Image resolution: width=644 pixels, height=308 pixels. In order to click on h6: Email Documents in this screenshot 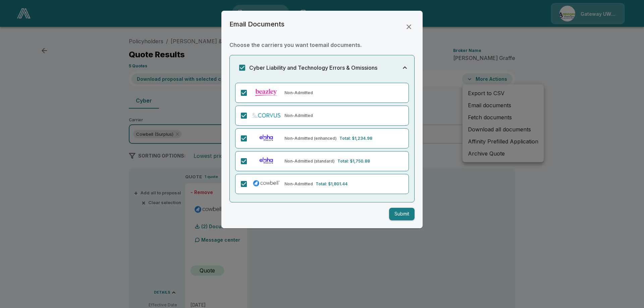, I will do `click(257, 24)`.